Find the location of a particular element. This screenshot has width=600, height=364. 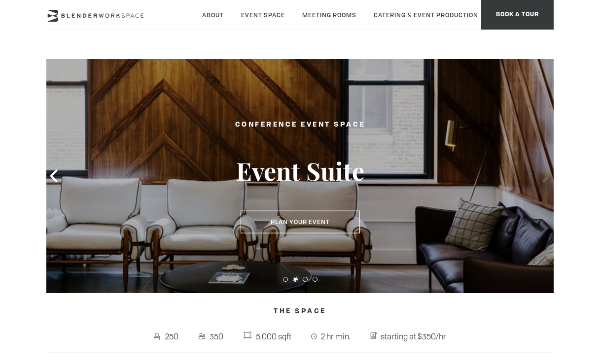

span: 5,000 sqft is located at coordinates (273, 336).